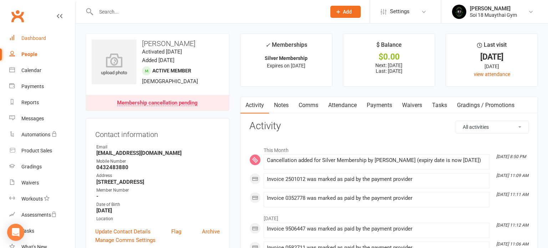  I want to click on input: Search..., so click(207, 12).